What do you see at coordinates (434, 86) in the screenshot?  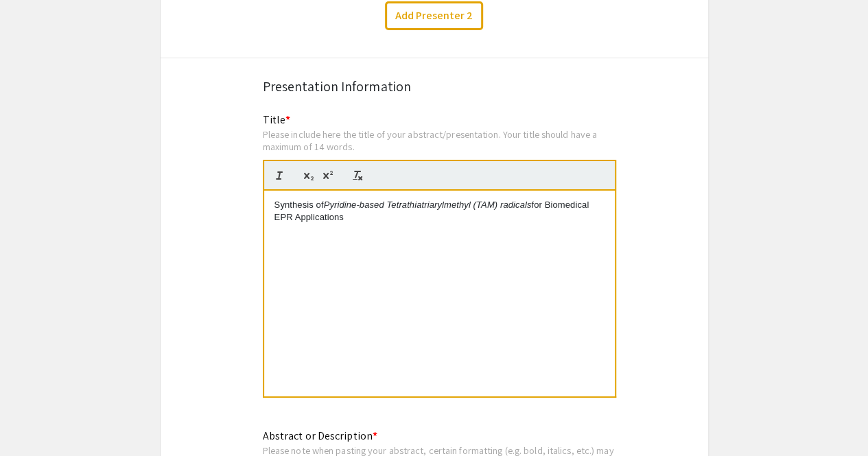 I see `div: Presentation Information` at bounding box center [434, 86].